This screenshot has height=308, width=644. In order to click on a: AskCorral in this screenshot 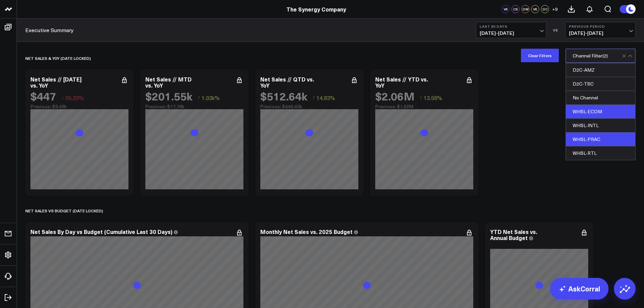, I will do `click(579, 289)`.